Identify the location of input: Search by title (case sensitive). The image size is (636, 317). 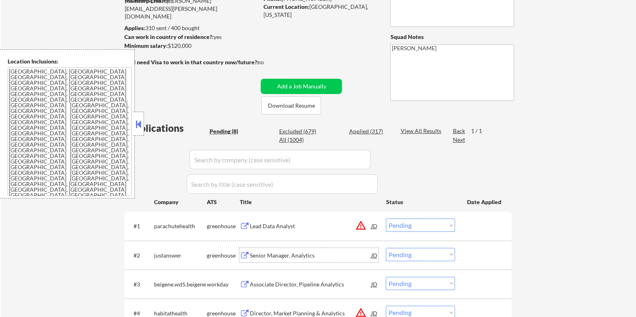
(282, 184).